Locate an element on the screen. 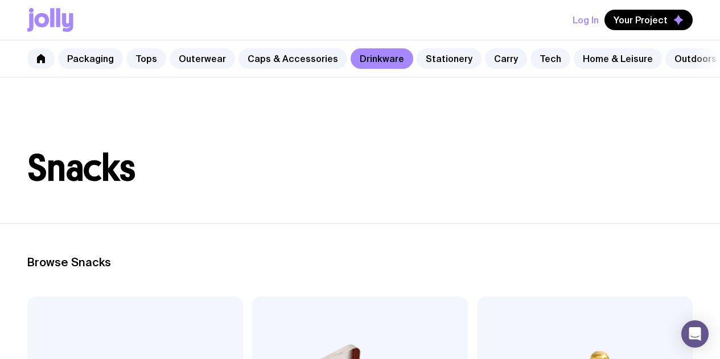 The height and width of the screenshot is (359, 720). span: Your Project is located at coordinates (641, 20).